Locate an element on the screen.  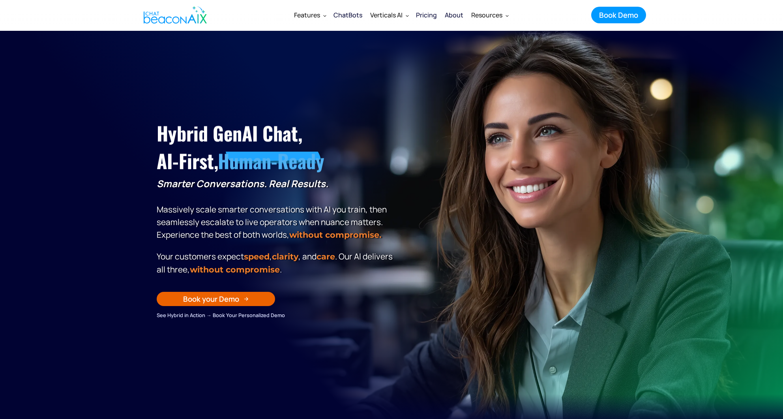
h1: Hybrid GenAI Chat, AI-First, is located at coordinates (276, 147).